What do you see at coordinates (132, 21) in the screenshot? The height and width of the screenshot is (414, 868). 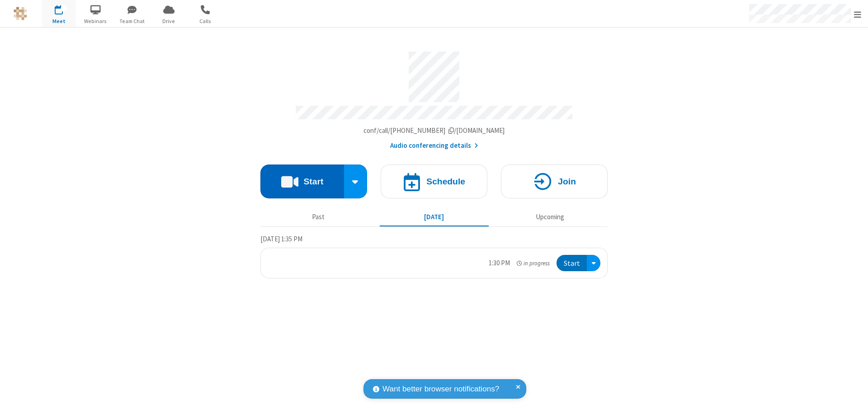 I see `span: Team Chat` at bounding box center [132, 21].